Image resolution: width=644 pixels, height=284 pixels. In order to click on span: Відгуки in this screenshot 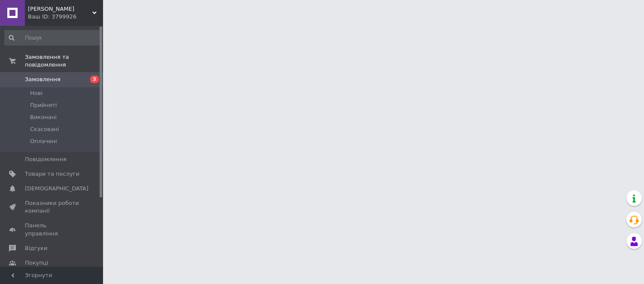, I will do `click(36, 249)`.